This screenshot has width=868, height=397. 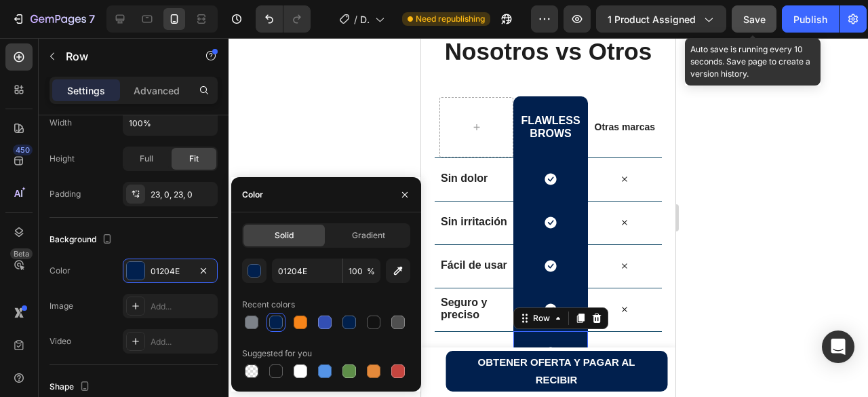 What do you see at coordinates (60, 341) in the screenshot?
I see `div: Video` at bounding box center [60, 341].